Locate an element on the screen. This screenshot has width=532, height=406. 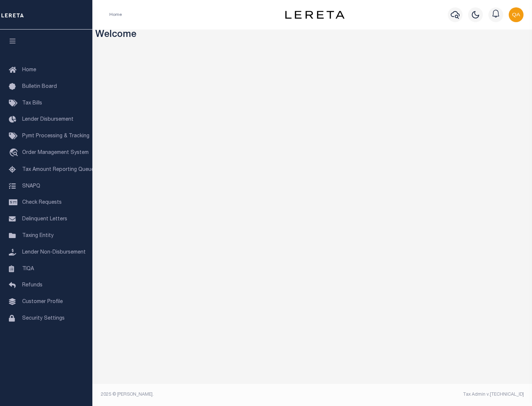
span: Tax Bills is located at coordinates (32, 104).